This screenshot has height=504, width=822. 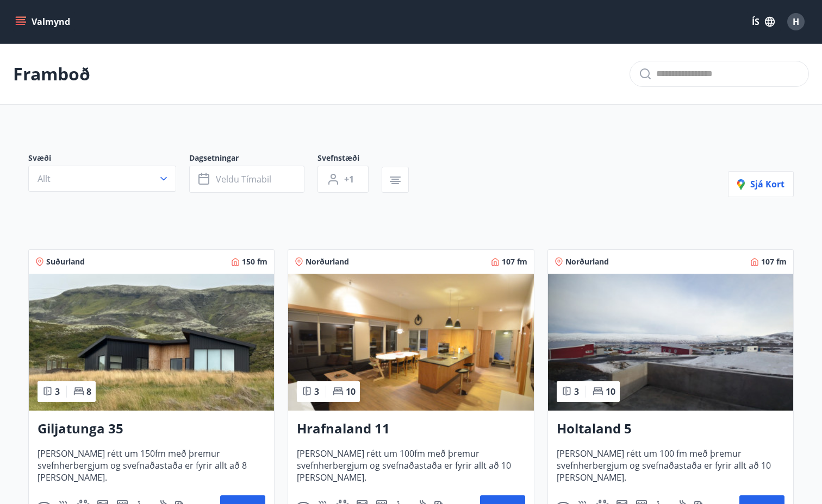 I want to click on span: +1, so click(x=349, y=179).